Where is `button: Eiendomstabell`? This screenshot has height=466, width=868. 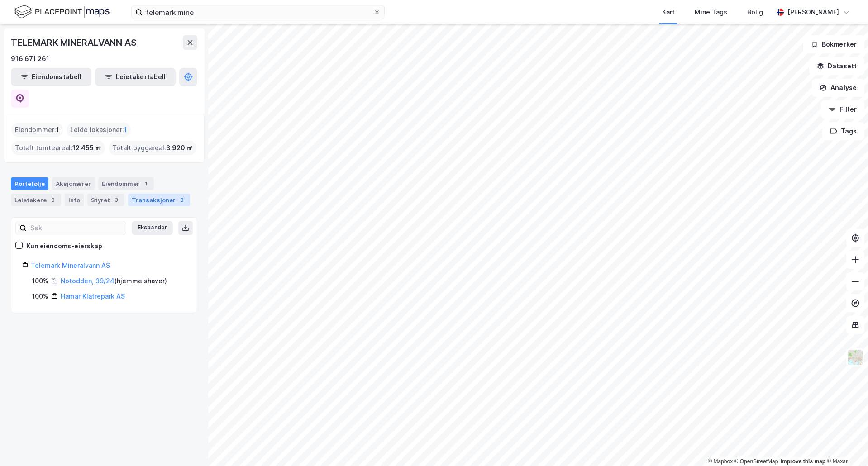 button: Eiendomstabell is located at coordinates (52, 77).